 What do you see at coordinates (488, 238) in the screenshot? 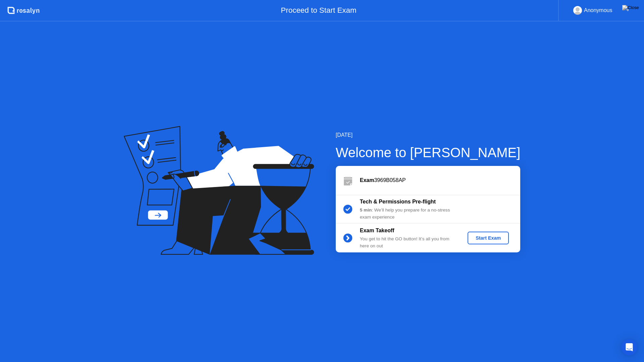
I see `div: Start Exam` at bounding box center [488, 238].